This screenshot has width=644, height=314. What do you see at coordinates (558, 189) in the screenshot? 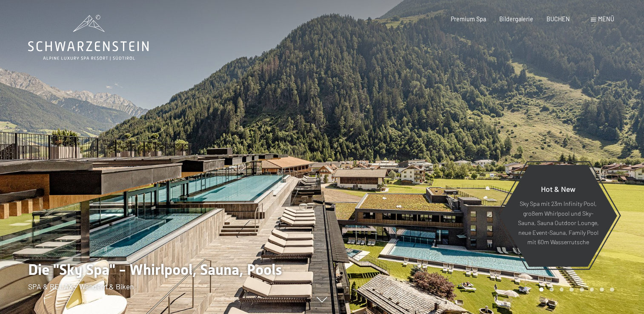
I see `span: Hot & New` at bounding box center [558, 189].